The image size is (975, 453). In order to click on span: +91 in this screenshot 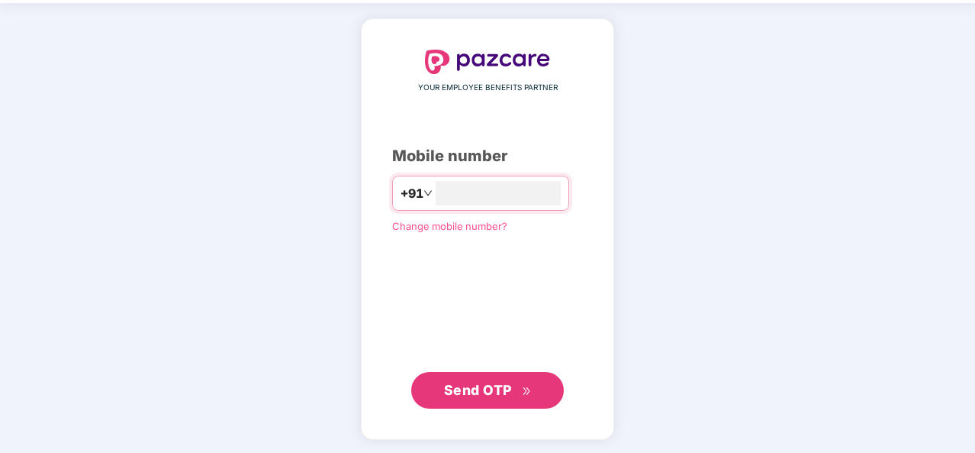, I will do `click(412, 193)`.